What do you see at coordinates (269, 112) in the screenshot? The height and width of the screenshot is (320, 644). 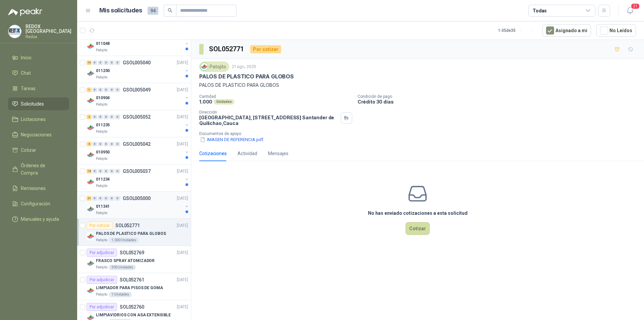 I see `p: Dirección` at bounding box center [269, 112].